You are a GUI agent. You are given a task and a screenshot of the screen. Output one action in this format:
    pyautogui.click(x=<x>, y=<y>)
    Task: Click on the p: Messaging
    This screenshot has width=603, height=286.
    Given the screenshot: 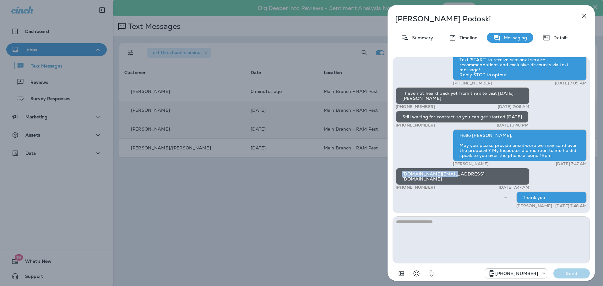 What is the action you would take?
    pyautogui.click(x=514, y=38)
    